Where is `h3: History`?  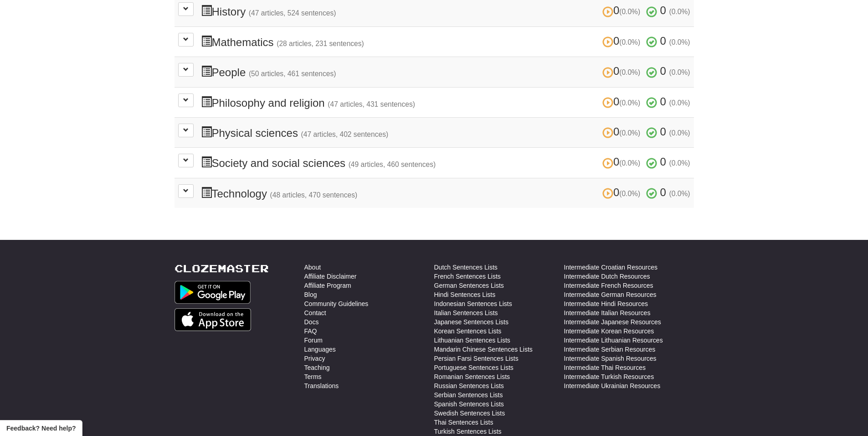 h3: History is located at coordinates (445, 11).